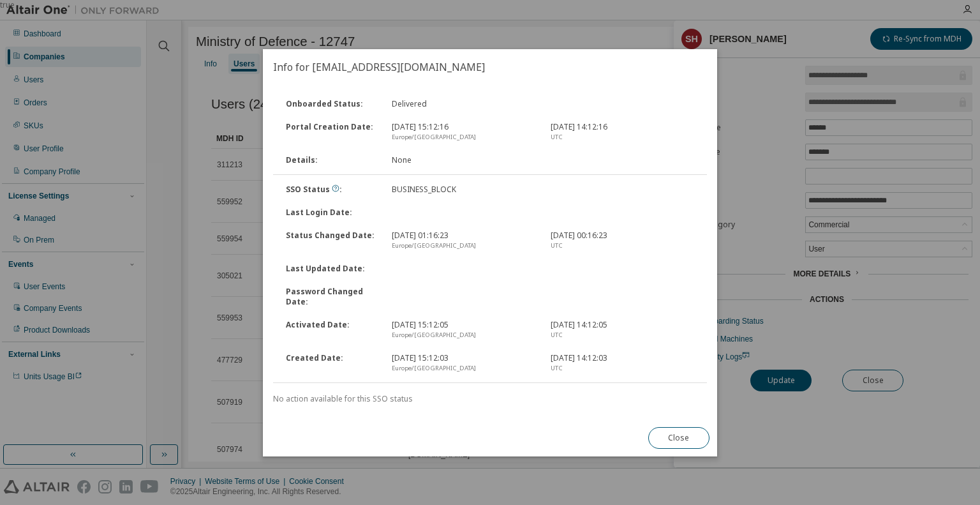 This screenshot has width=980, height=505. What do you see at coordinates (332, 104) in the screenshot?
I see `div: Onboarded Status :` at bounding box center [332, 104].